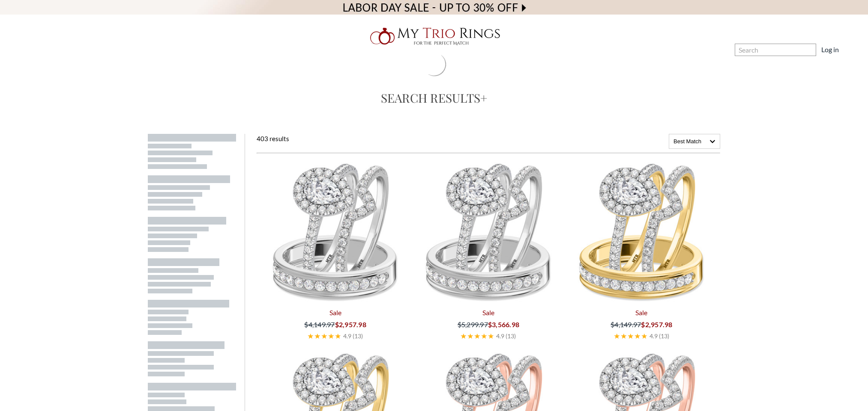 This screenshot has width=868, height=411. What do you see at coordinates (434, 98) in the screenshot?
I see `h1: Search Results+` at bounding box center [434, 98].